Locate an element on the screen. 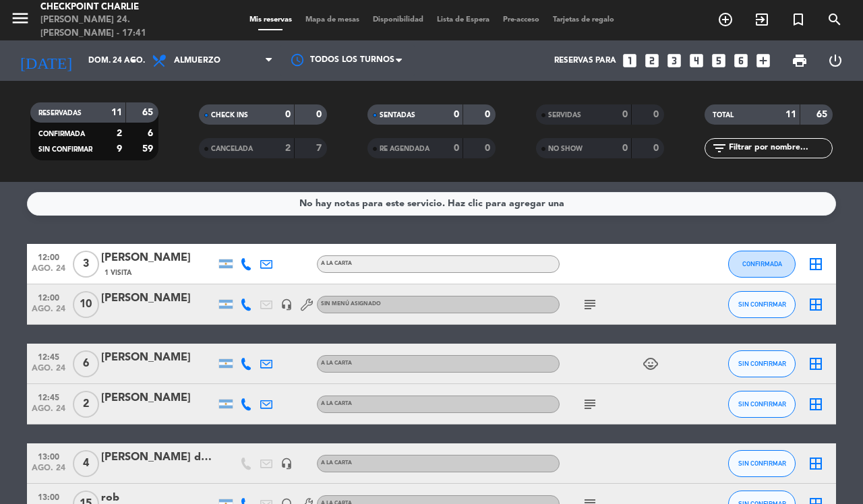 The width and height of the screenshot is (863, 504). span: SENTADAS is located at coordinates (397, 115).